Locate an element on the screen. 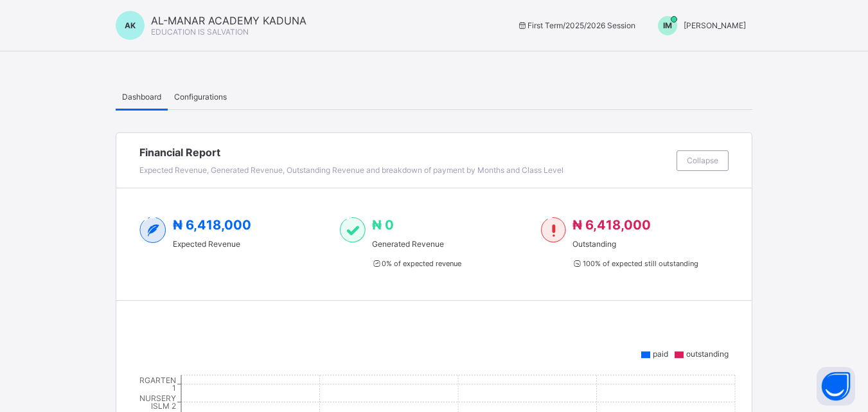 Image resolution: width=868 pixels, height=412 pixels. span: 0 % of expected revenue is located at coordinates (417, 264).